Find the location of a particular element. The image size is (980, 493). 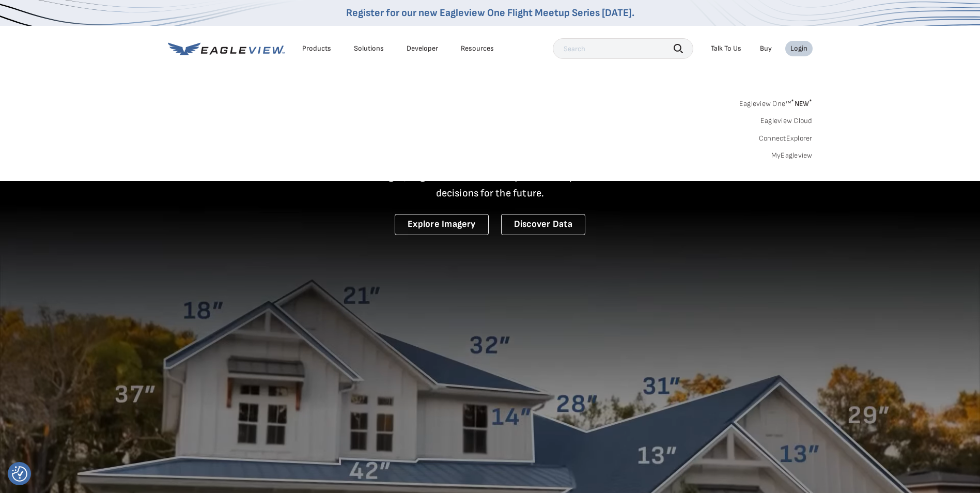

input: Search is located at coordinates (623, 49).